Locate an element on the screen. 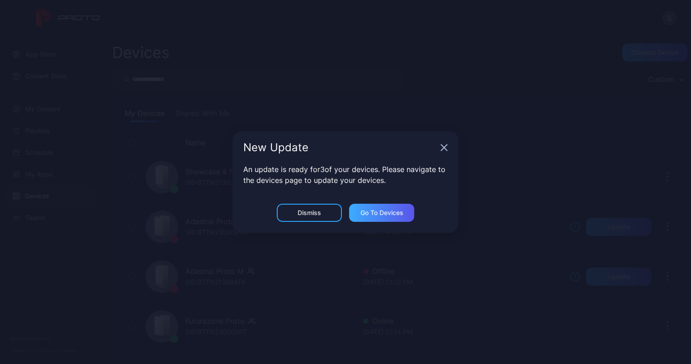  div: New Update is located at coordinates (340, 147).